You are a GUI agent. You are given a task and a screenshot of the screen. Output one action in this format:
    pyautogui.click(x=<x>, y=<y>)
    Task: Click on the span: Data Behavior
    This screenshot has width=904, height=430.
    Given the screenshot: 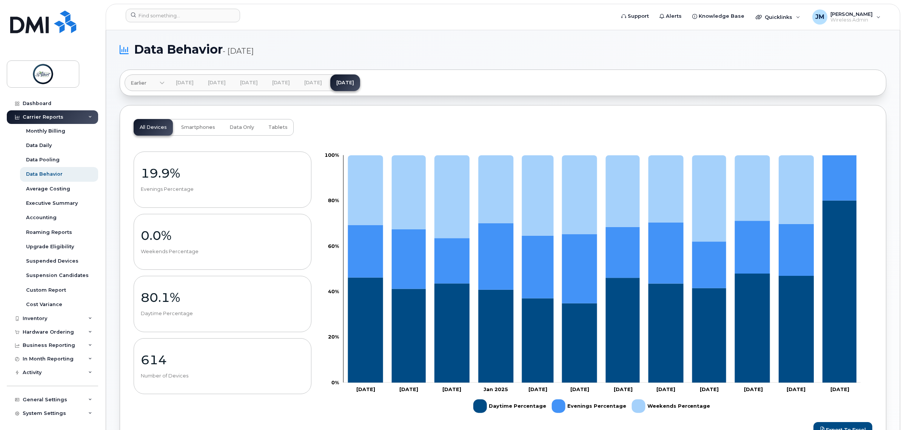 What is the action you would take?
    pyautogui.click(x=194, y=50)
    